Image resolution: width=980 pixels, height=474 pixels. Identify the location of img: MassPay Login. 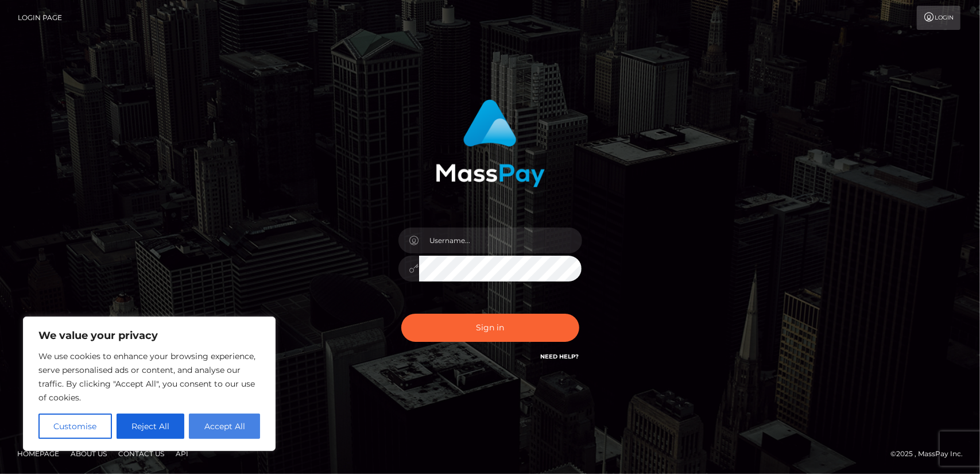
(490, 143).